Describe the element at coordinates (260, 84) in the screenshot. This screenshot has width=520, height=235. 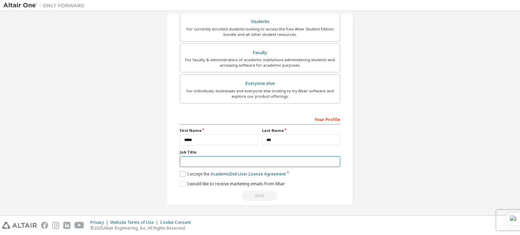
I see `div: Everyone else` at that location.